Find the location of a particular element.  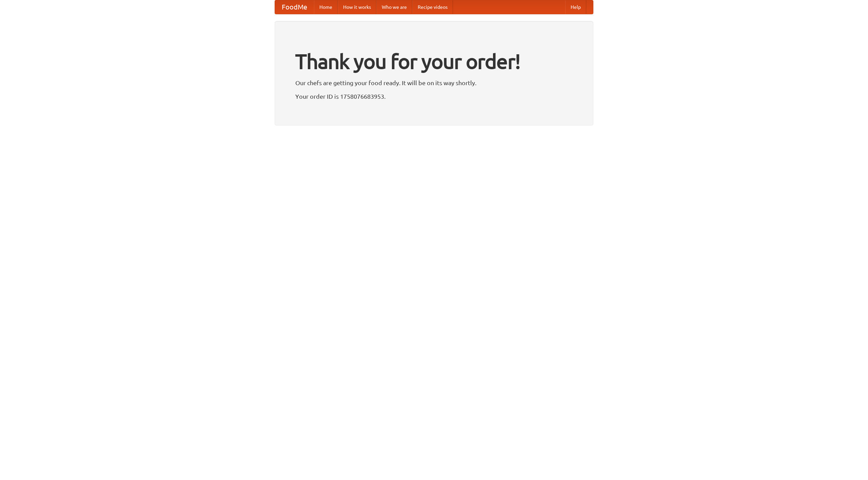

p: Your order ID is 1758076683953. is located at coordinates (434, 96).